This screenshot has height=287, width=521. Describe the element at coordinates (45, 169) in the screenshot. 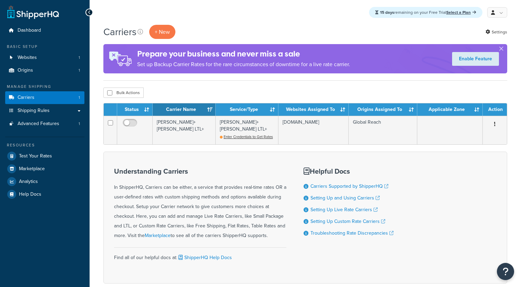

I see `li: Marketplace` at that location.